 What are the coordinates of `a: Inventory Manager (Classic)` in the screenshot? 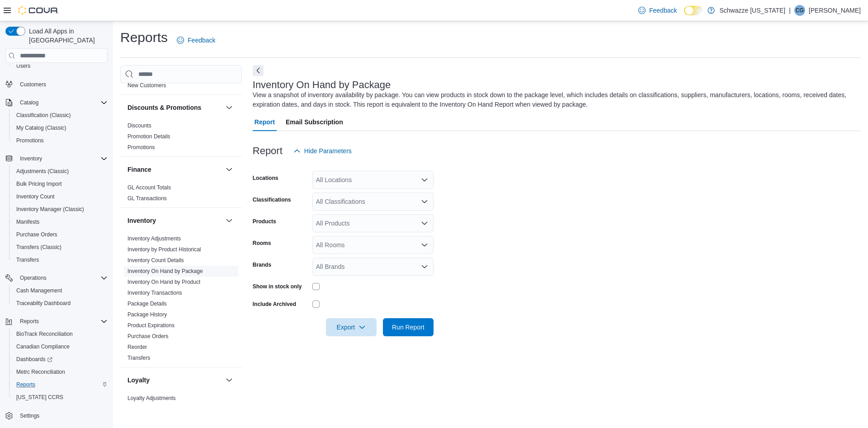 It's located at (50, 209).